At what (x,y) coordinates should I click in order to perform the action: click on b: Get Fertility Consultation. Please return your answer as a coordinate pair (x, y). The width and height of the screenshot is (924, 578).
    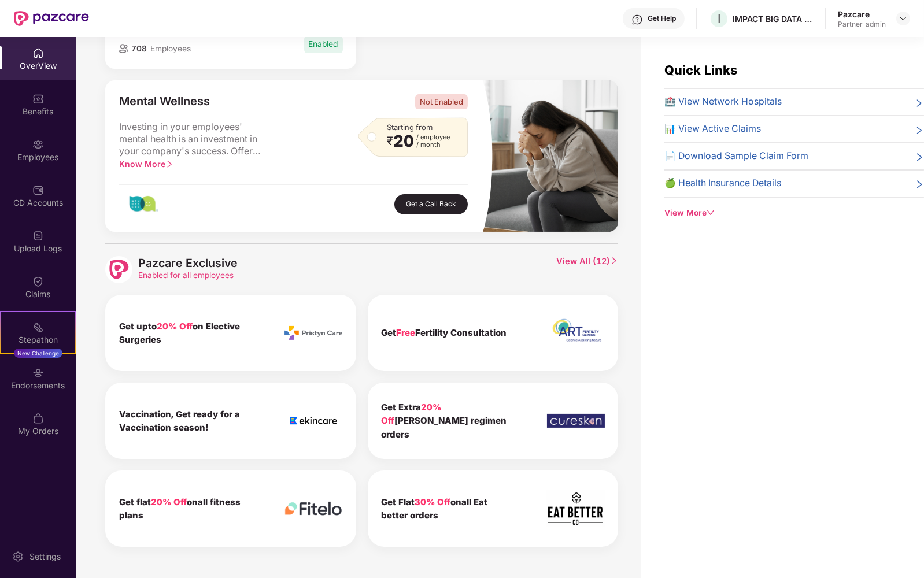
    Looking at the image, I should click on (443, 332).